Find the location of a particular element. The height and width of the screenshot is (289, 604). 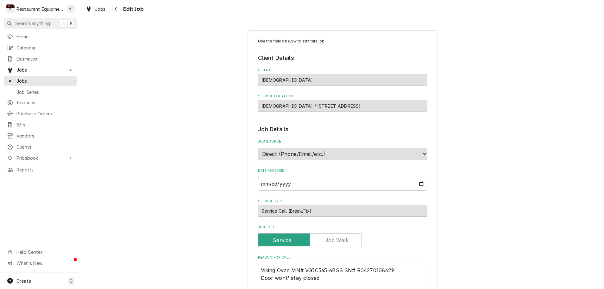

span: Reports is located at coordinates (45, 169).